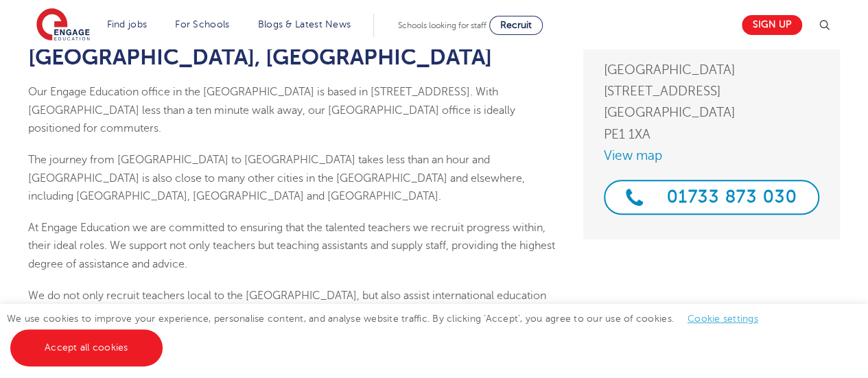 This screenshot has width=868, height=378. I want to click on a: 01733 873 030, so click(712, 197).